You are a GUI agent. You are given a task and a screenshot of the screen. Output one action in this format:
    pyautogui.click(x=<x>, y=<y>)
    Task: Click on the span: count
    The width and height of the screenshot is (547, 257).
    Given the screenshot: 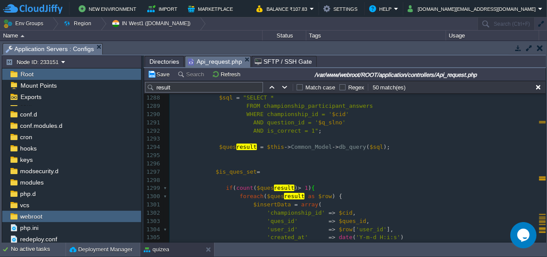 What is the action you would take?
    pyautogui.click(x=244, y=188)
    